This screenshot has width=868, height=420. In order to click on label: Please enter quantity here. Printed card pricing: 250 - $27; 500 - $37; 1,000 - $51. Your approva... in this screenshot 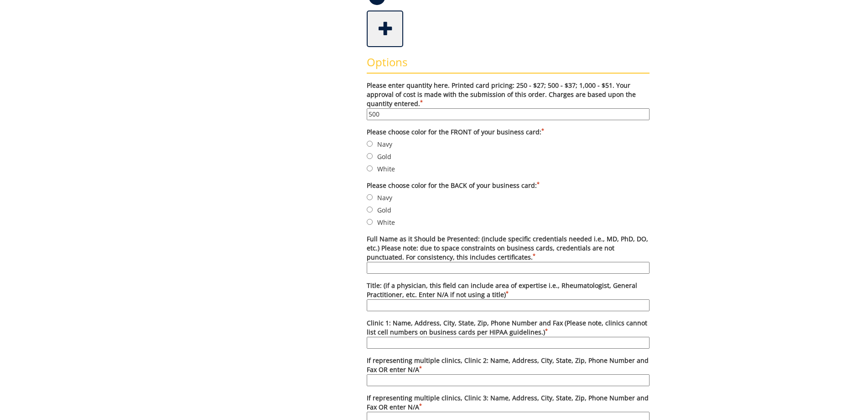, I will do `click(508, 101)`.